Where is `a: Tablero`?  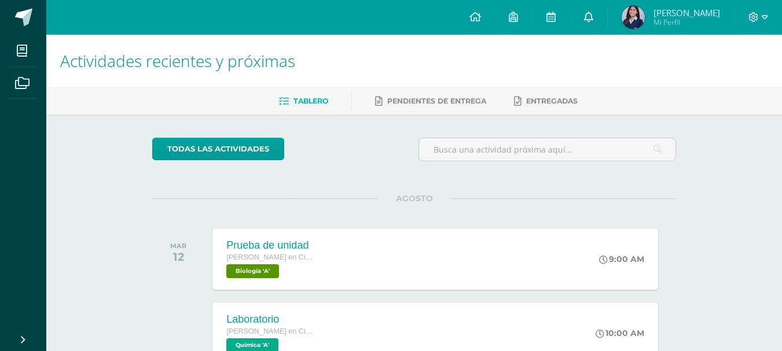 a: Tablero is located at coordinates (303, 101).